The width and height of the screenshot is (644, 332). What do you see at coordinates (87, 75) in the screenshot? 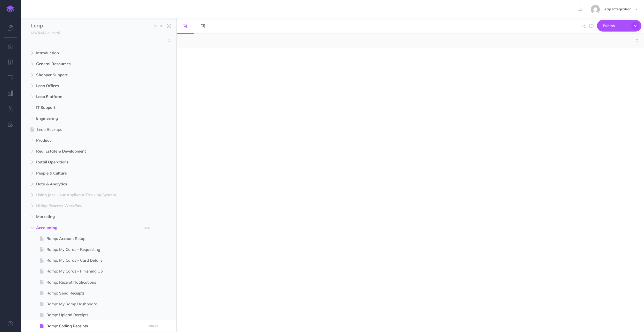
I see `span: Shopper Support` at bounding box center [87, 75].